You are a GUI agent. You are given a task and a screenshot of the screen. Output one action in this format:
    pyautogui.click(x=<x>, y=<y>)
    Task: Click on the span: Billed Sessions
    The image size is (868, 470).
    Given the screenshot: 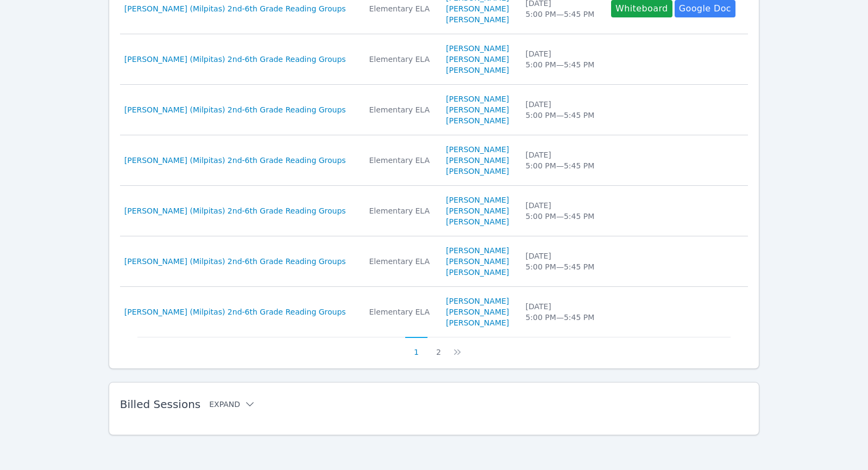 What is the action you would take?
    pyautogui.click(x=160, y=404)
    